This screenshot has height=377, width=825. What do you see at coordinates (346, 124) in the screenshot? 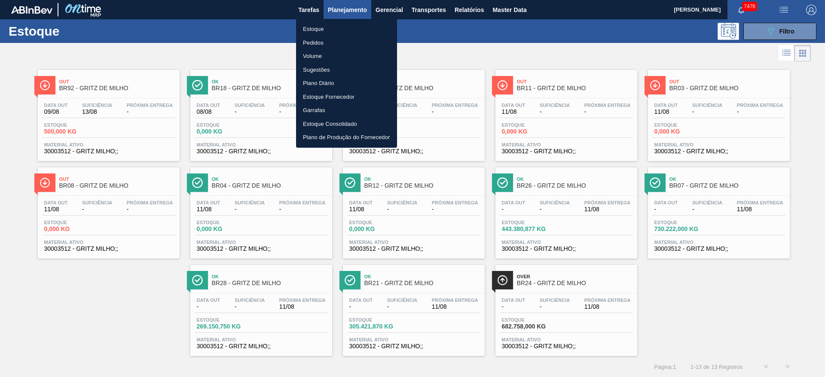
I see `li: Estoque Consolidado` at bounding box center [346, 124].